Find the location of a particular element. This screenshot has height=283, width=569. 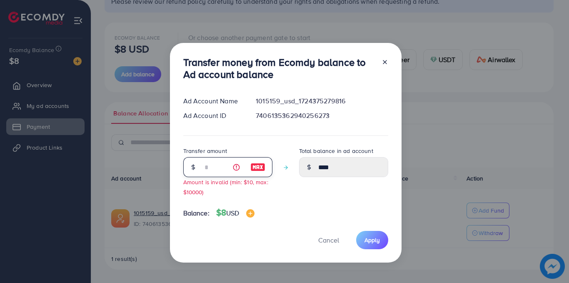

h4: $8 is located at coordinates (235, 212).